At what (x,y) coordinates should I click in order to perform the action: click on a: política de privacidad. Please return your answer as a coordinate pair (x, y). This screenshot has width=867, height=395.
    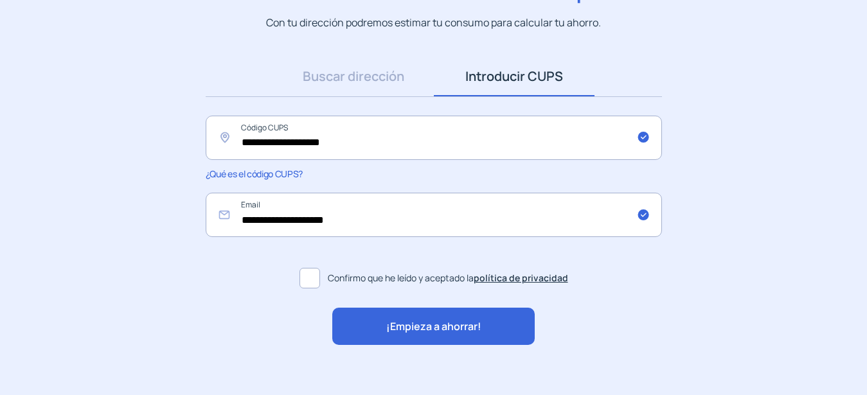
    Looking at the image, I should click on (520, 277).